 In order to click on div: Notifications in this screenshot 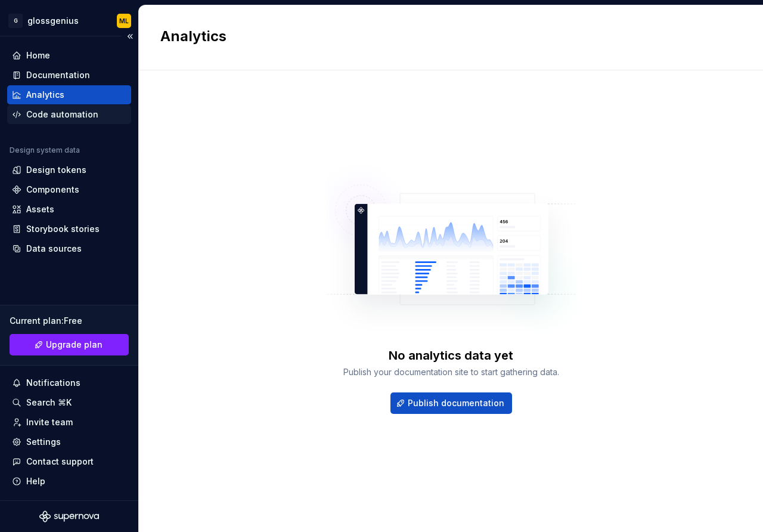, I will do `click(53, 383)`.